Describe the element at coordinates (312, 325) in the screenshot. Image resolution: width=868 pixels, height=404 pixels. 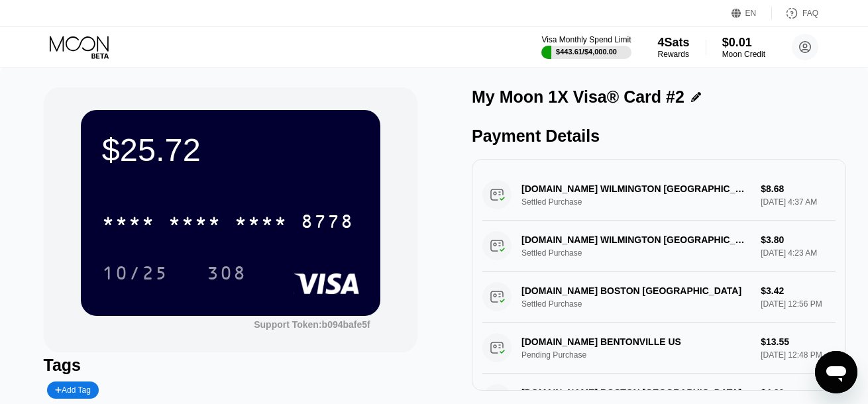
I see `div: Support Token: b094bafe5f` at that location.